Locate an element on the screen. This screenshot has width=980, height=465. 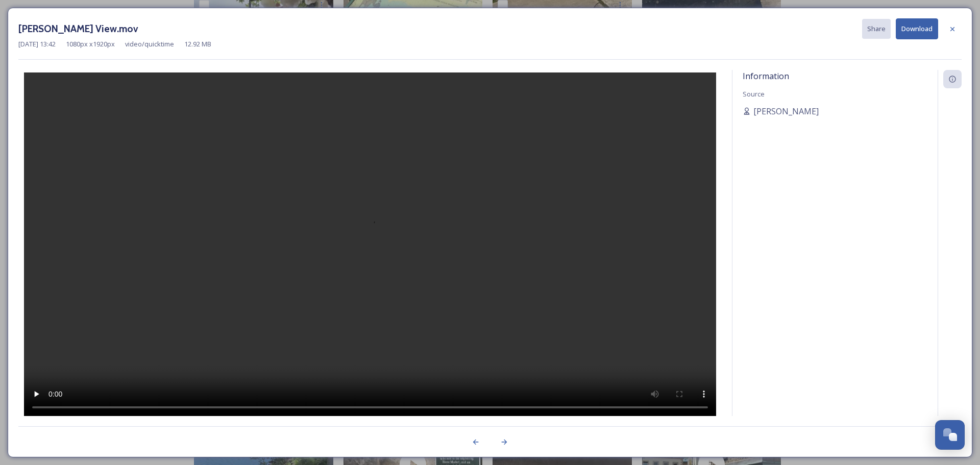
span: Source is located at coordinates (753, 94).